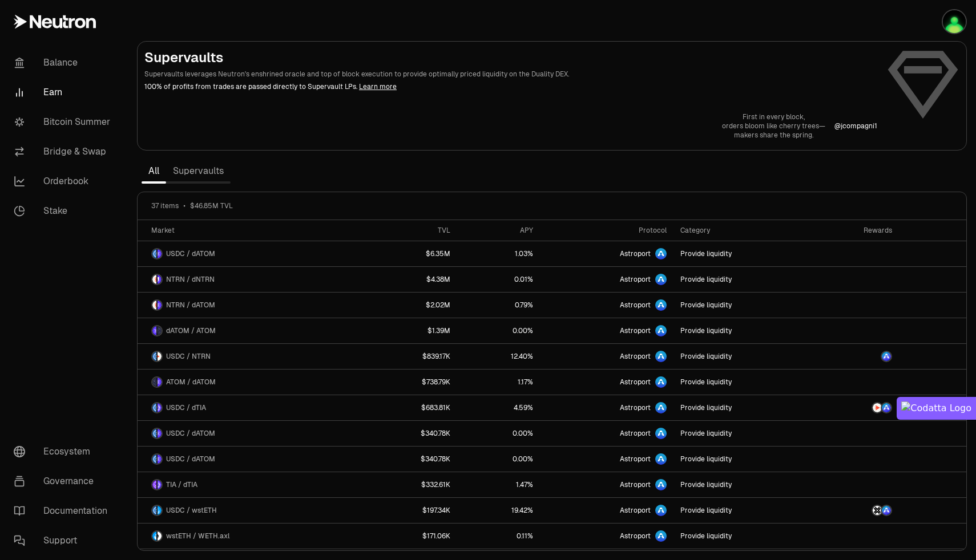 The image size is (976, 560). What do you see at coordinates (64, 181) in the screenshot?
I see `a: Orderbook` at bounding box center [64, 181].